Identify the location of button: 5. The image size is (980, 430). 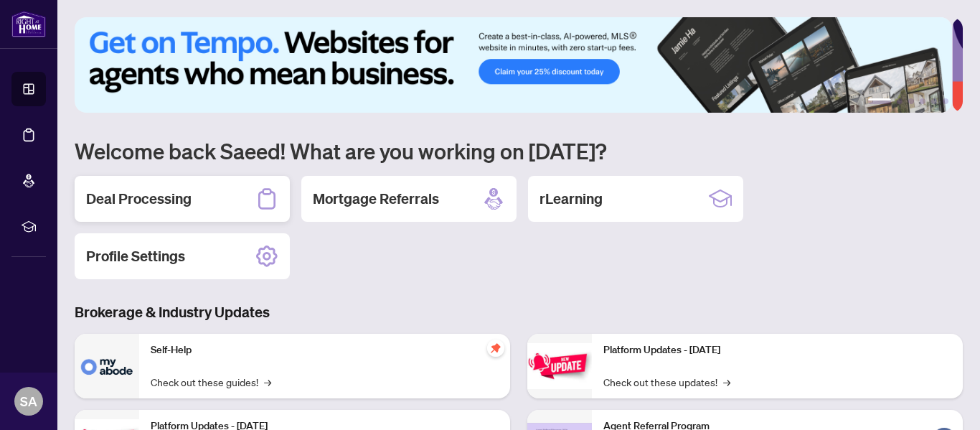
(934, 101).